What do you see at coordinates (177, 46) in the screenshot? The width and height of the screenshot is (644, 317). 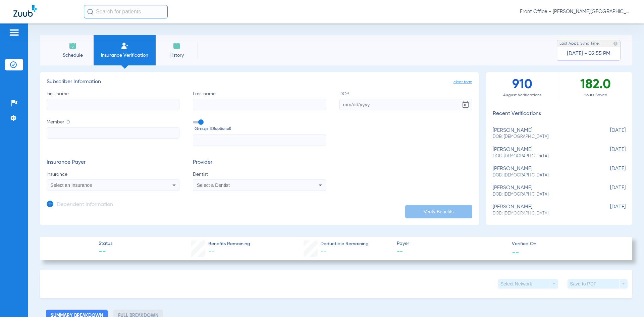 I see `img: History` at bounding box center [177, 46].